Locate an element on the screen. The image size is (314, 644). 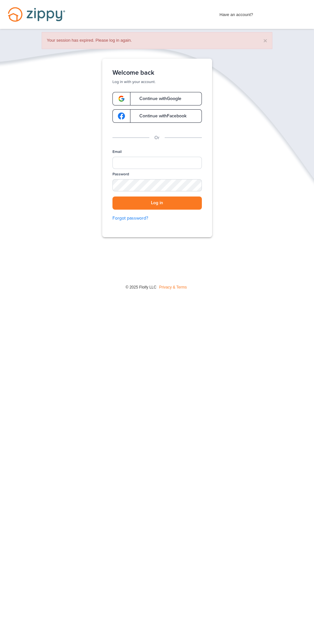
a: google-logoContinue withGoogle is located at coordinates (157, 98).